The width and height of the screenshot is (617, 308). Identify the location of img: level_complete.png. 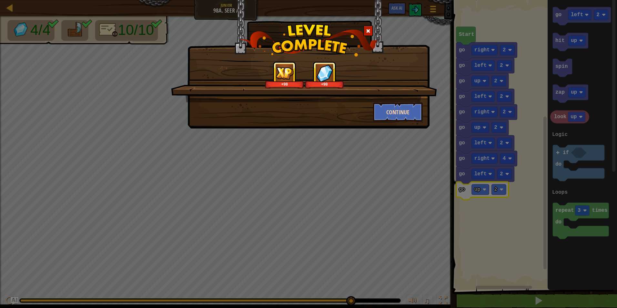
(308, 40).